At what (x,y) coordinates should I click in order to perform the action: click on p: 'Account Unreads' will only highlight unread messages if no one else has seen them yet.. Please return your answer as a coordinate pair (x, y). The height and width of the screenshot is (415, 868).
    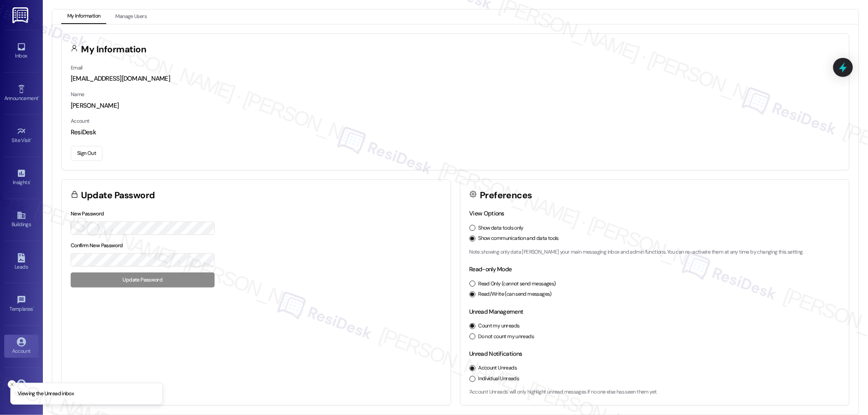
    Looking at the image, I should click on (656, 392).